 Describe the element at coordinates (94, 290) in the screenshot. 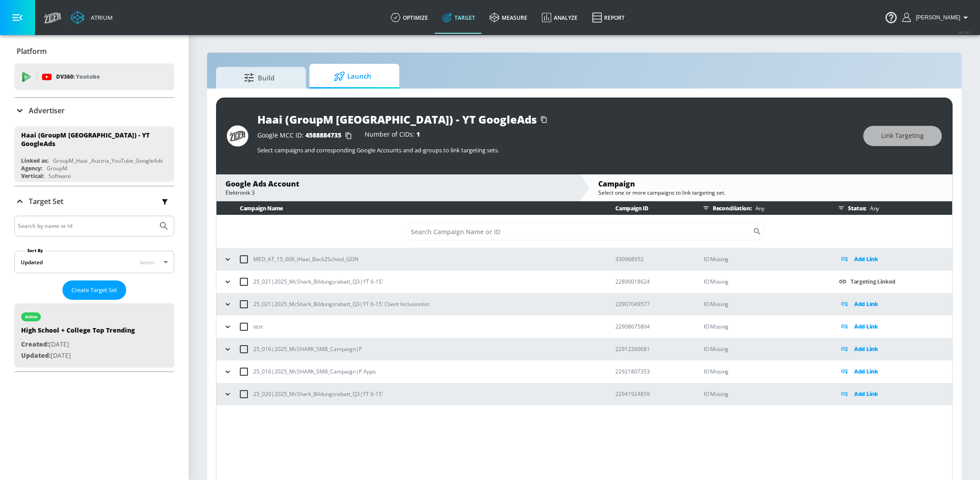

I see `span: Create Target Set` at that location.